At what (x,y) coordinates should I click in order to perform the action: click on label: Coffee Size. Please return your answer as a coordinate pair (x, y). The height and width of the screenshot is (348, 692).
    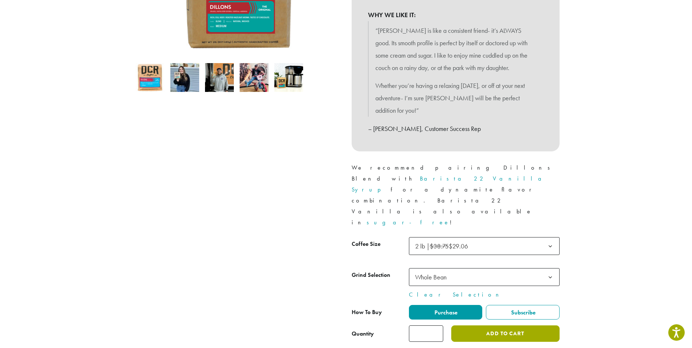
    Looking at the image, I should click on (380, 244).